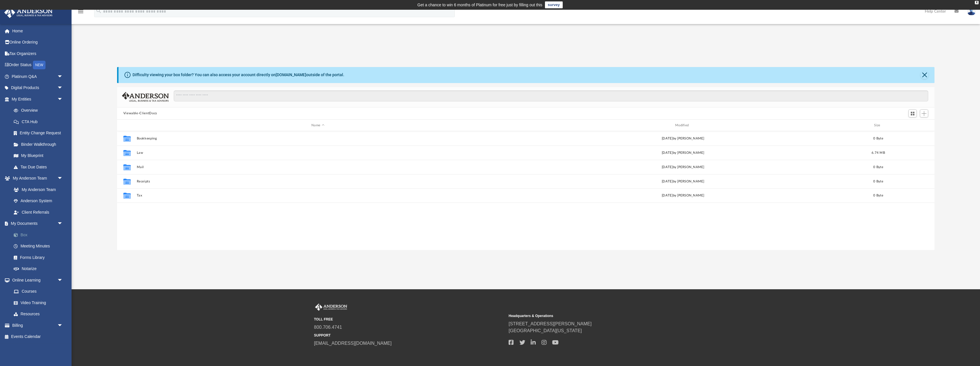 This screenshot has width=980, height=366. What do you see at coordinates (37, 281) in the screenshot?
I see `a: Online Learningarrow_drop_down` at bounding box center [37, 281].